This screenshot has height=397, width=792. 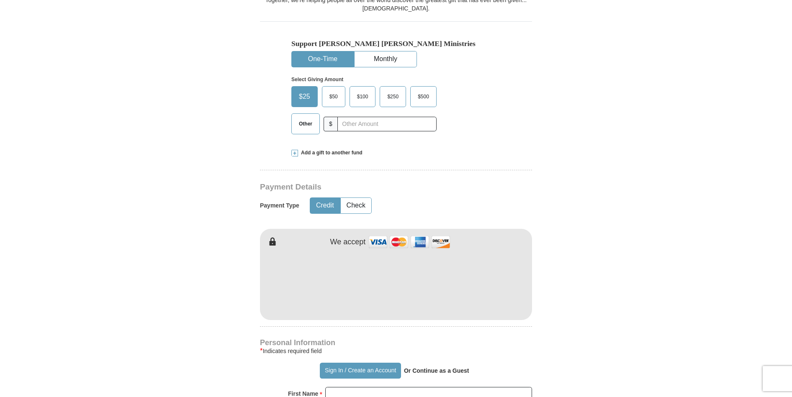 I want to click on h3: Payment Details, so click(x=367, y=187).